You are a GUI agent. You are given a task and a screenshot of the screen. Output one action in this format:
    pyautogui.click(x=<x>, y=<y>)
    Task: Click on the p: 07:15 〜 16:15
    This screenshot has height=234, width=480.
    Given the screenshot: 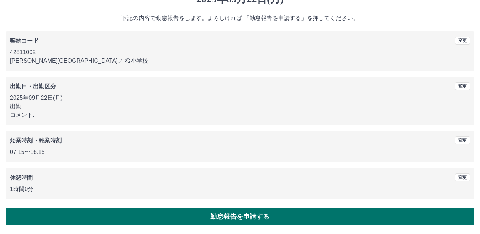 What is the action you would take?
    pyautogui.click(x=240, y=152)
    